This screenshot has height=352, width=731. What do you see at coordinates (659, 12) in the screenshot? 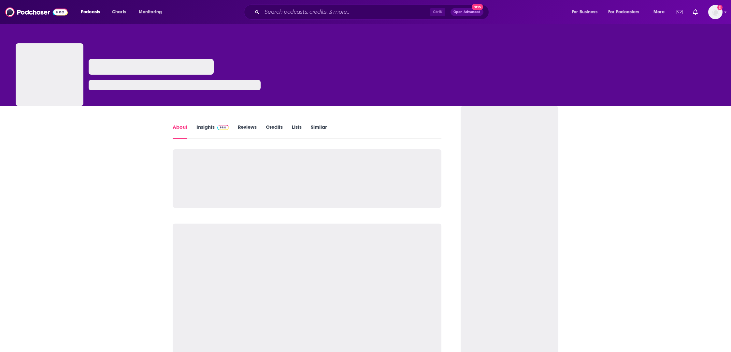
I see `span: More` at bounding box center [659, 12].